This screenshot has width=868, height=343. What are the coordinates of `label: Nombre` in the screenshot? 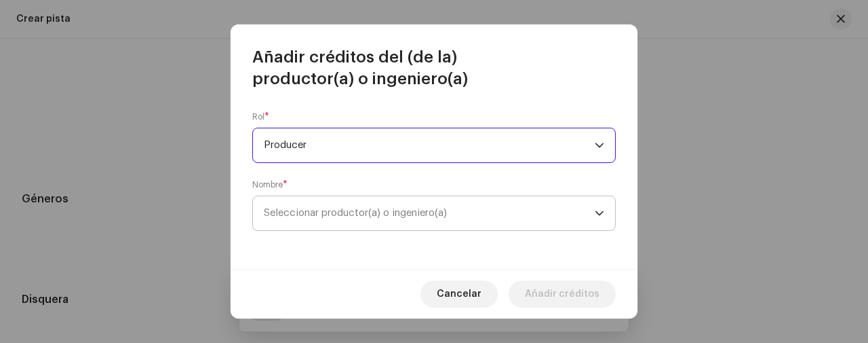 It's located at (270, 184).